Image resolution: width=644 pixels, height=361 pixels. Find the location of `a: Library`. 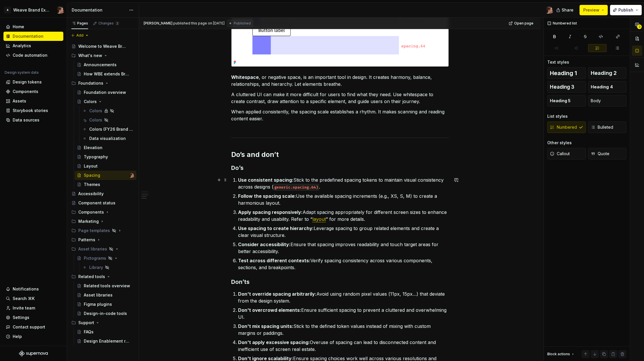

a: Library is located at coordinates (108, 267).